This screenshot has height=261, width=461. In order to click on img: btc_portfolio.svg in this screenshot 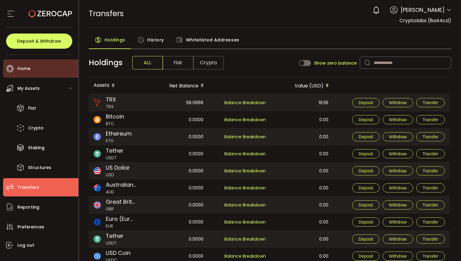, I will do `click(97, 120)`.